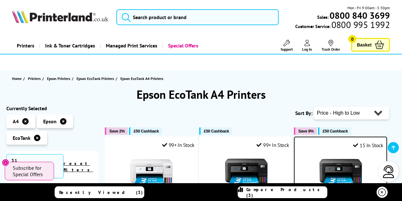 The image size is (402, 201). I want to click on a: Basket 0, so click(371, 45).